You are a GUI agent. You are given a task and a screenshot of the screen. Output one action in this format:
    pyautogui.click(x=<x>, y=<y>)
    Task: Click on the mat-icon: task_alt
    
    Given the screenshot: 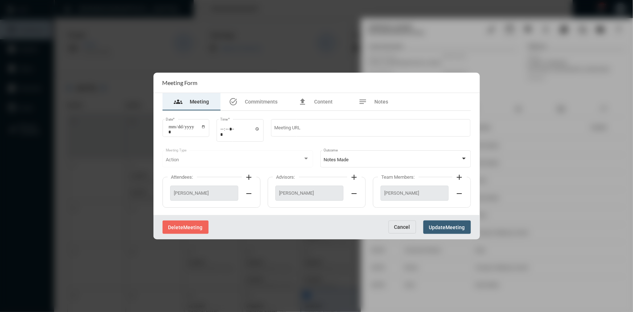 What is the action you would take?
    pyautogui.click(x=234, y=102)
    